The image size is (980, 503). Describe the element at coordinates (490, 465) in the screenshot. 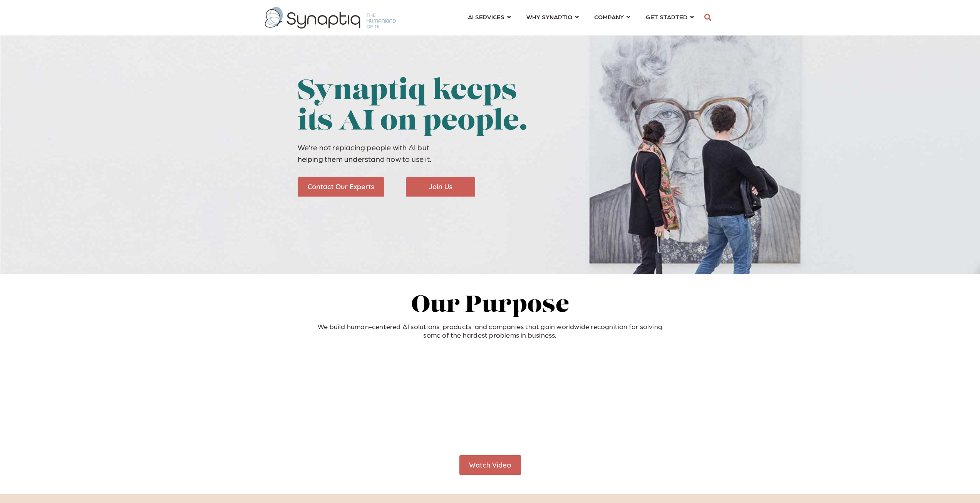

I see `a: Watch Video` at that location.